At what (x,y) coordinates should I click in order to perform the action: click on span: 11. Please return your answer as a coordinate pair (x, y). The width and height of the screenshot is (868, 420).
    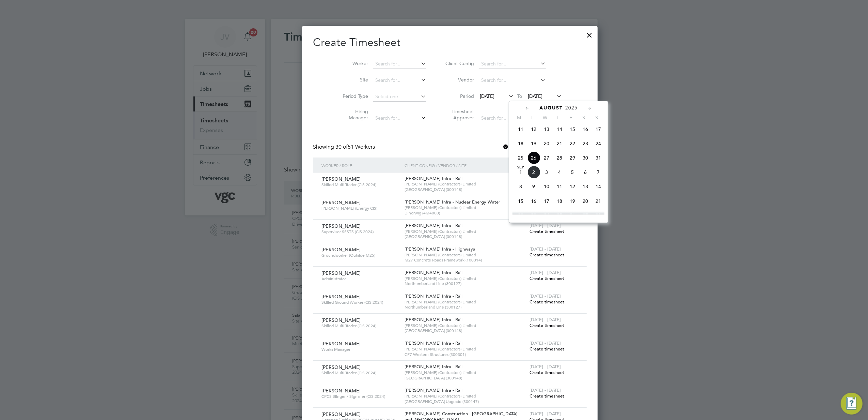
    Looking at the image, I should click on (560, 187).